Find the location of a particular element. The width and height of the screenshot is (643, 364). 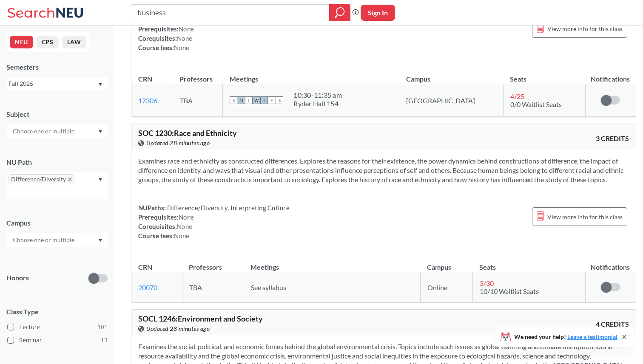

a: 17306 is located at coordinates (148, 101).